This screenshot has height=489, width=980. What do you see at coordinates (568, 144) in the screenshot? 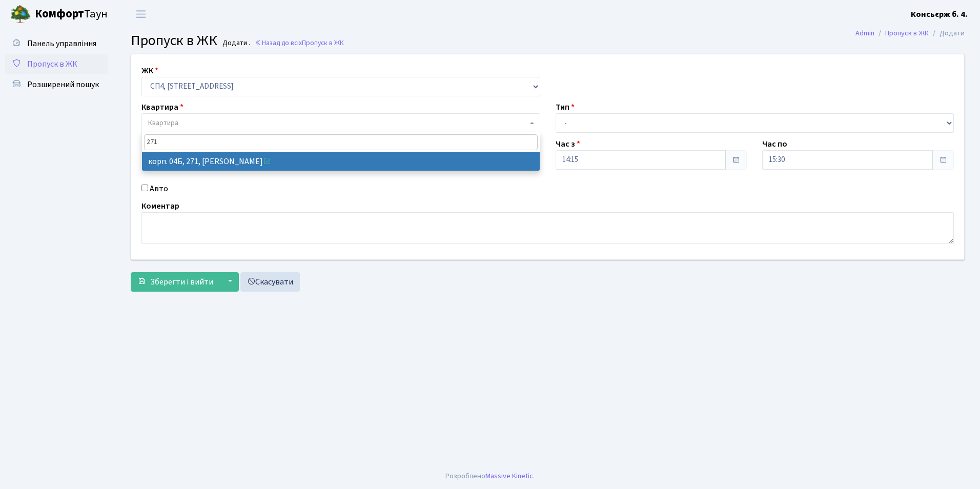
I see `label: Час з` at bounding box center [568, 144].